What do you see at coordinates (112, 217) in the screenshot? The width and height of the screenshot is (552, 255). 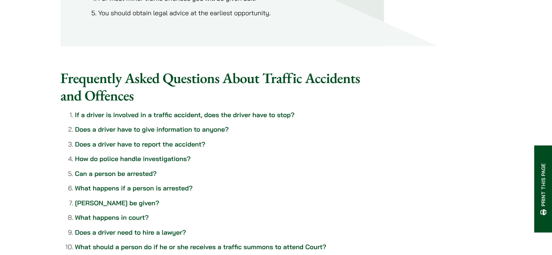 I see `a: What happens in court?` at bounding box center [112, 217].